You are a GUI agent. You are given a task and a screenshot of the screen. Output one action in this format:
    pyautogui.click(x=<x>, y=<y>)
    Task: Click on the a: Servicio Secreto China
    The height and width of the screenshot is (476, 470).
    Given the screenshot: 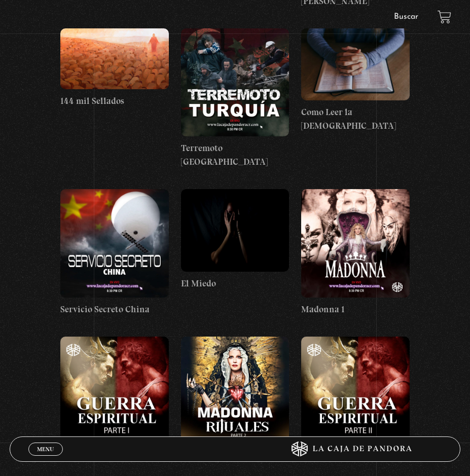 What is the action you would take?
    pyautogui.click(x=114, y=252)
    